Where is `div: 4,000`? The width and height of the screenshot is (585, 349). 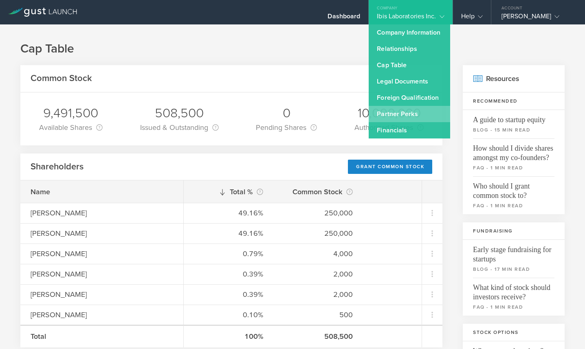
div: 4,000 is located at coordinates (318, 254).